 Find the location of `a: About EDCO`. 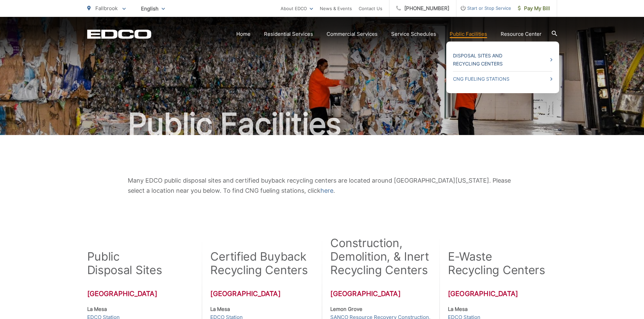

a: About EDCO is located at coordinates (297, 8).